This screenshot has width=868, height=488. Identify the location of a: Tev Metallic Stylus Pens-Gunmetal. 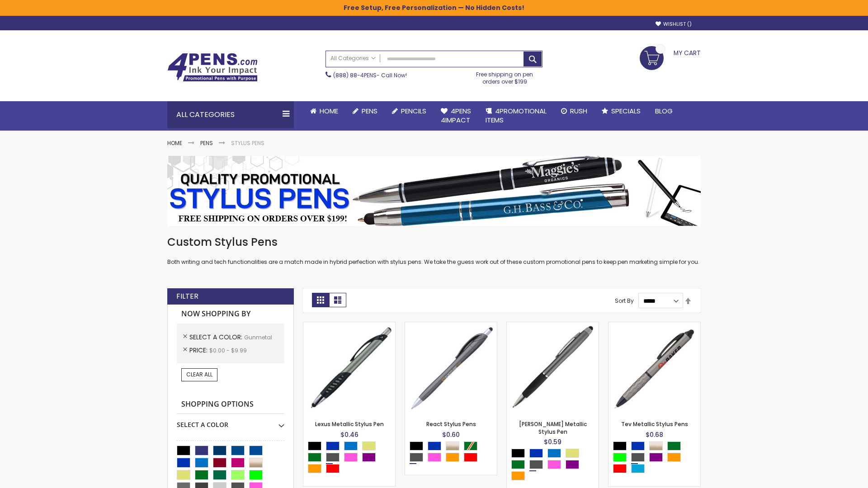
(654, 325).